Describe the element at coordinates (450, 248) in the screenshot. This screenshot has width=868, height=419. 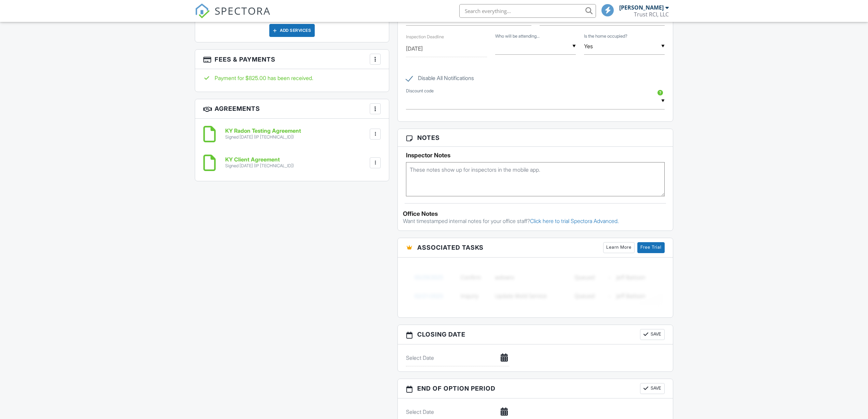
I see `span: Associated Tasks` at that location.